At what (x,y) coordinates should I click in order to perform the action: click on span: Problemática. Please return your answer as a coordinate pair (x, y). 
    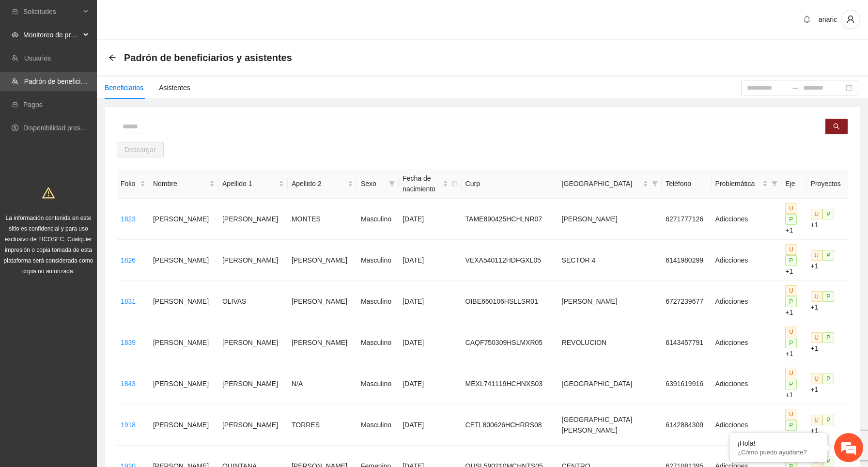
    Looking at the image, I should click on (738, 184).